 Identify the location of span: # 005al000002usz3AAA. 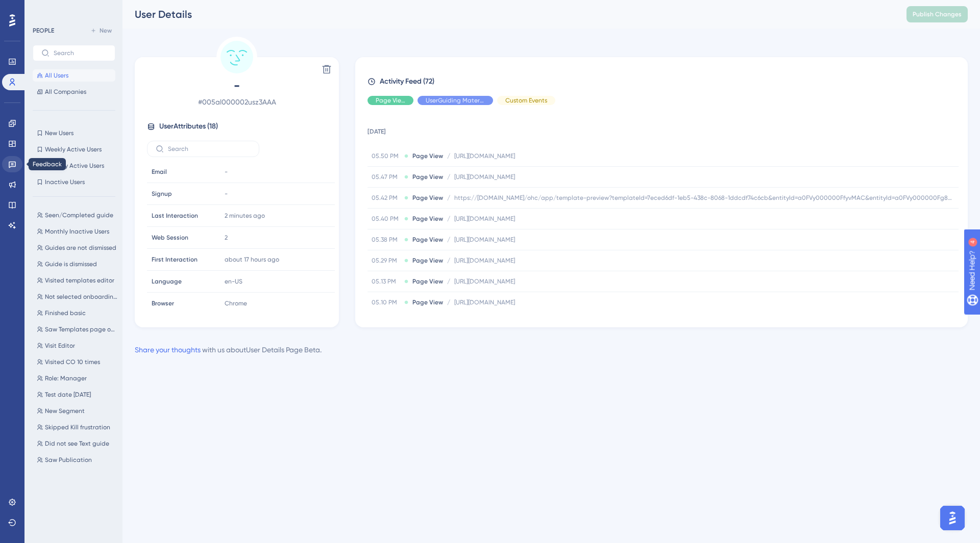
(237, 102).